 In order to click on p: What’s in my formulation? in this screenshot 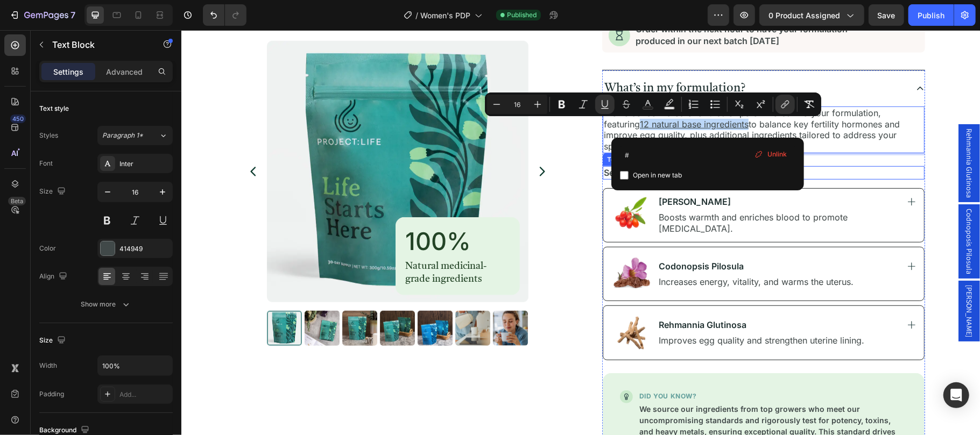, I will do `click(493, 58)`.